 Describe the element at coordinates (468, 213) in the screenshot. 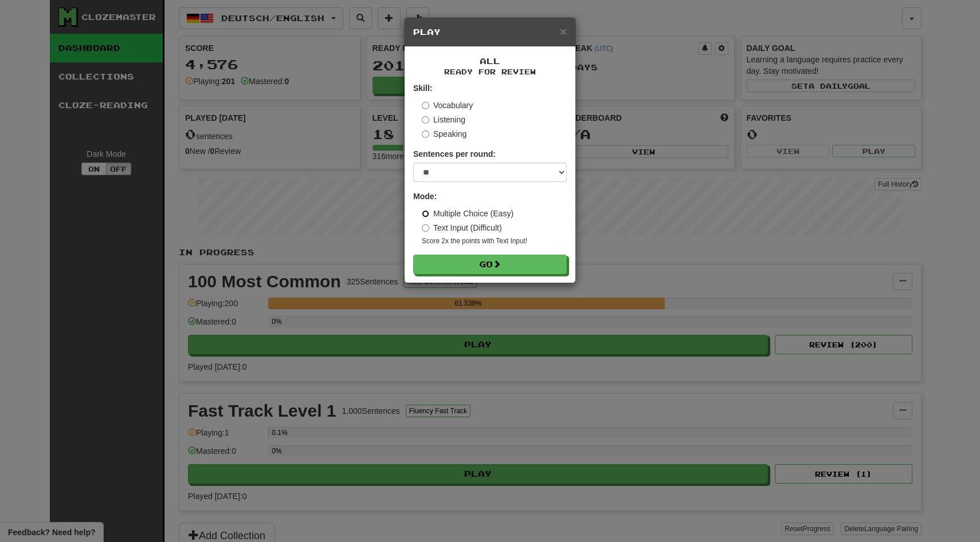

I see `label: Multiple Choice (Easy)` at that location.